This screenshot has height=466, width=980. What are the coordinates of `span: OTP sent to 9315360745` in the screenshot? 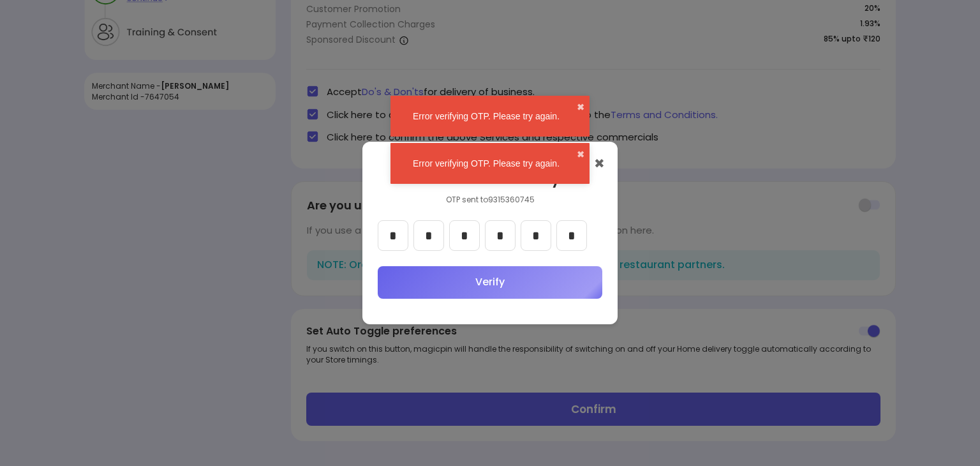 It's located at (490, 200).